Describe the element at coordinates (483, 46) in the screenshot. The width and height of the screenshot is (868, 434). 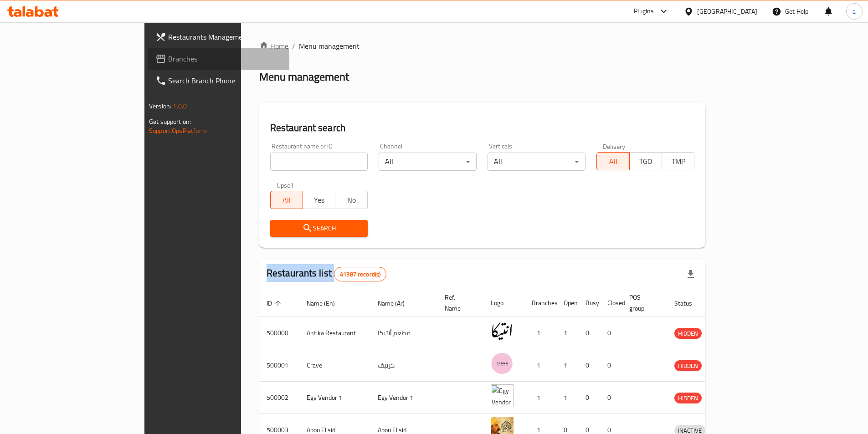
I see `nav: breadcrumb` at that location.